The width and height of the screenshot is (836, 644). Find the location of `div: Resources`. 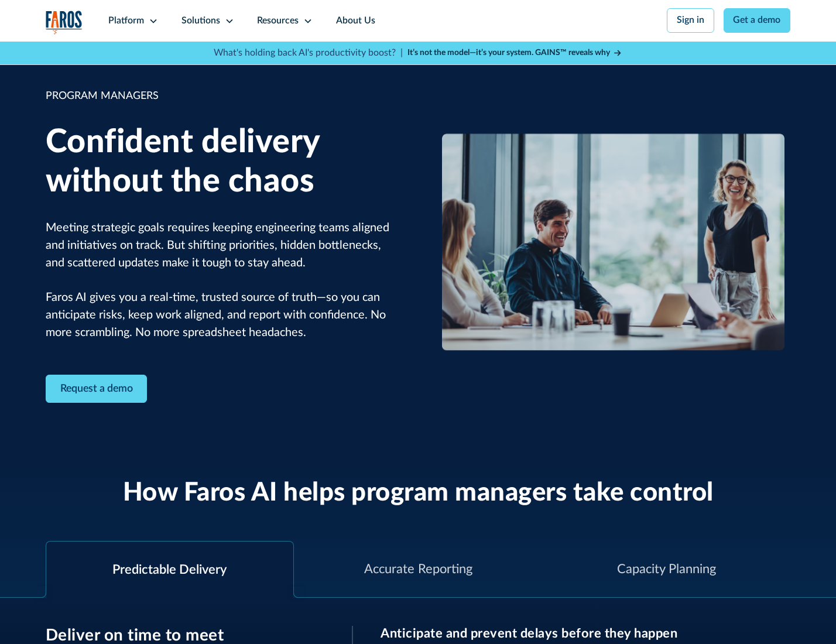

div: Resources is located at coordinates (277, 21).